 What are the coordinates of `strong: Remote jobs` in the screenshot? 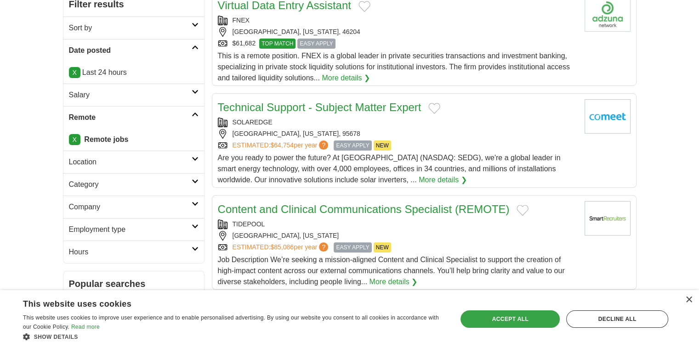 It's located at (106, 139).